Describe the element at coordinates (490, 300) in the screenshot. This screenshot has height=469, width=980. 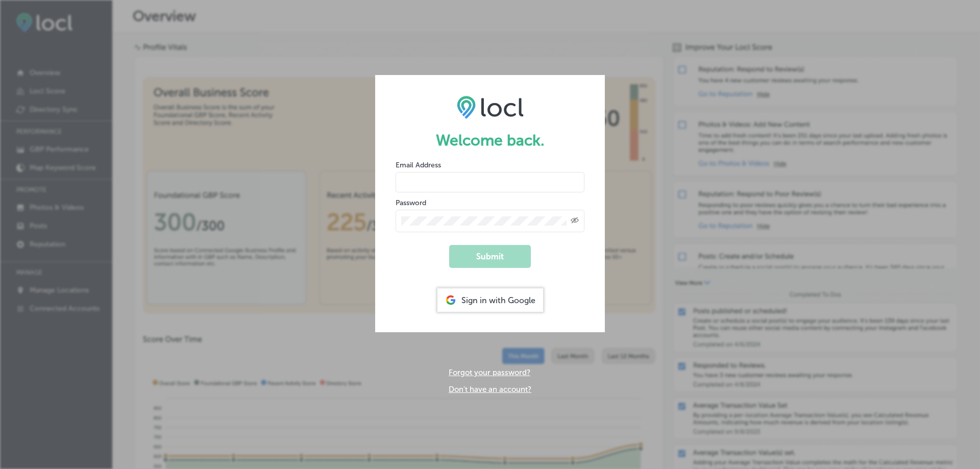
I see `div: Sign in with Google` at that location.